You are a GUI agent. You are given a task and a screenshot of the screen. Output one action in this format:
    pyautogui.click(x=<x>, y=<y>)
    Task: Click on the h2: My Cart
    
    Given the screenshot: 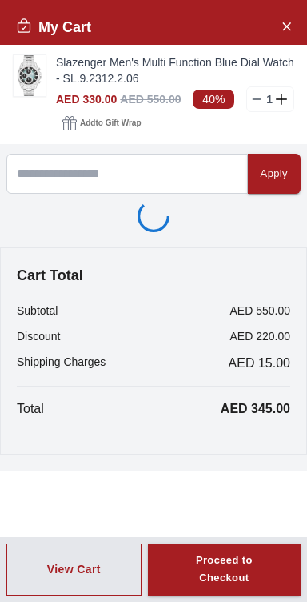 What is the action you would take?
    pyautogui.click(x=54, y=27)
    